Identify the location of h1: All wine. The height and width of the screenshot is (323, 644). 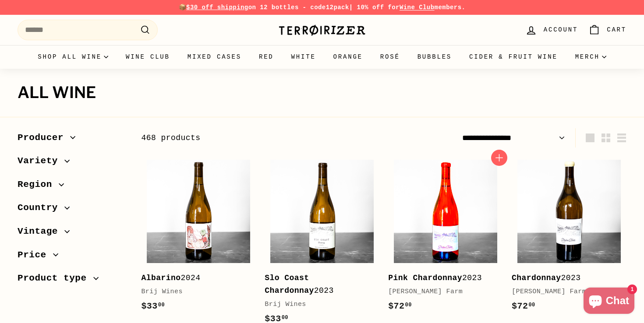
(322, 93).